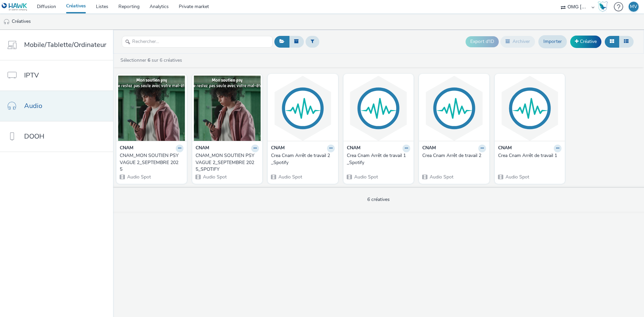  What do you see at coordinates (197, 41) in the screenshot?
I see `input: Rechercher...` at bounding box center [197, 41].